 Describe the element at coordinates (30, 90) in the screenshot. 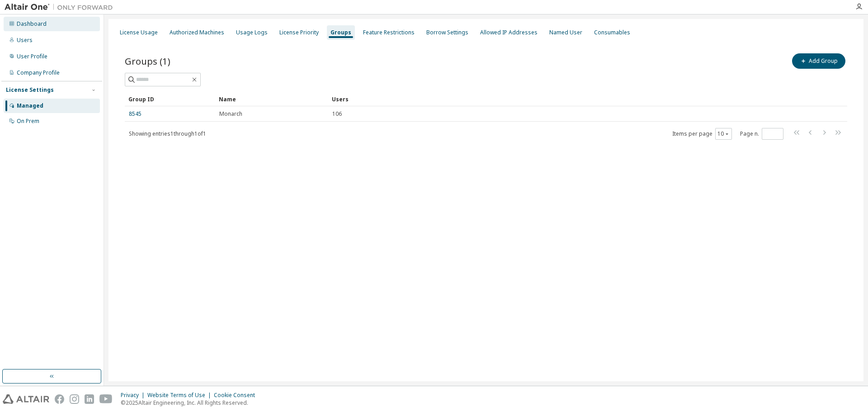

I see `div: License Settings` at that location.